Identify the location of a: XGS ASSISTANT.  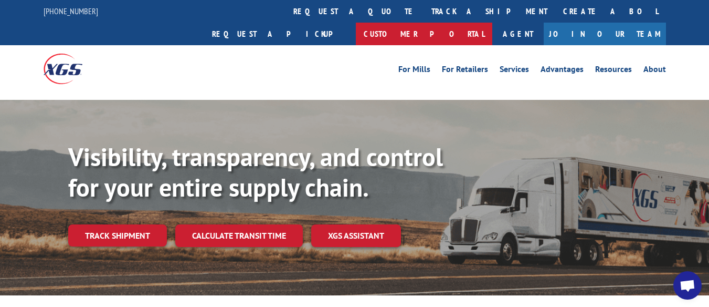
(356, 235).